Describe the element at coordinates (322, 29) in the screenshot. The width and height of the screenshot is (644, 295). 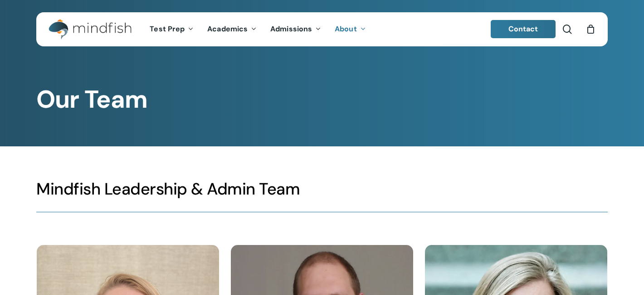
I see `header: Main Menu` at that location.